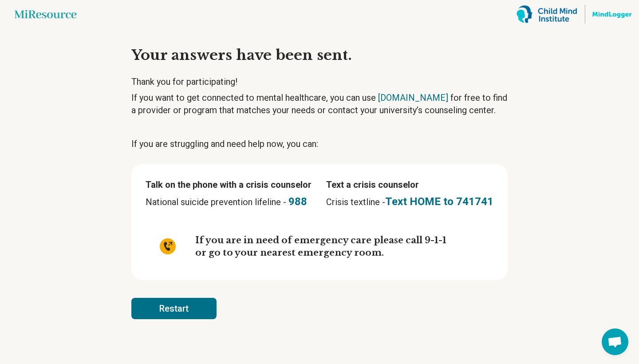  I want to click on p: Talk on the phone with a crisis counselor, so click(229, 185).